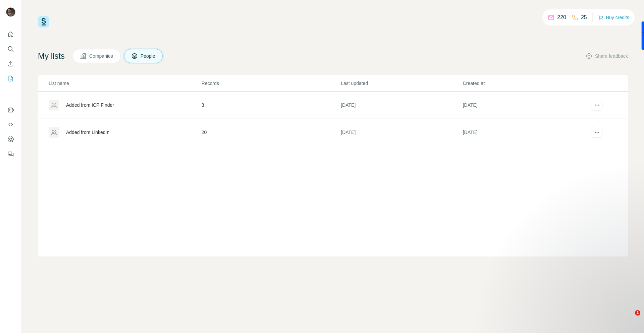 The width and height of the screenshot is (644, 333). What do you see at coordinates (90, 105) in the screenshot?
I see `div: Added from ICP Finder` at bounding box center [90, 105].